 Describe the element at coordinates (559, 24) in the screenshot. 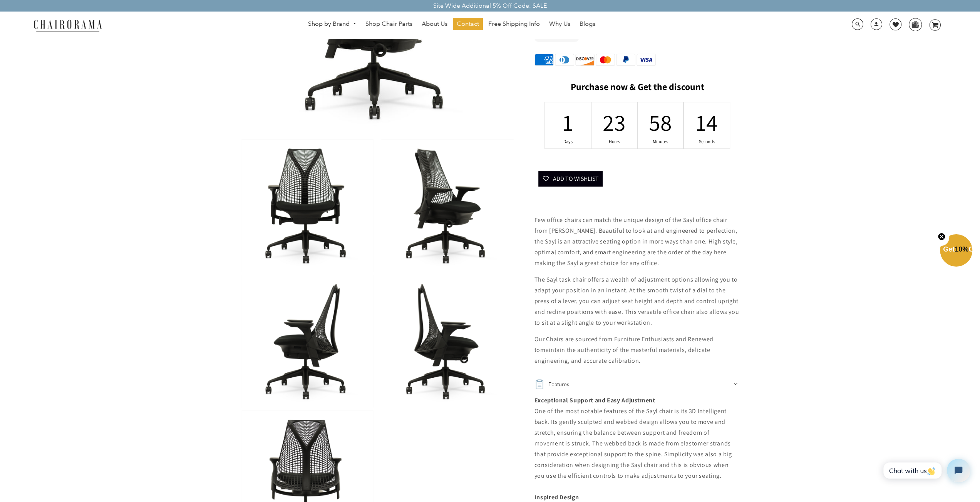

I see `a: Why Us` at that location.